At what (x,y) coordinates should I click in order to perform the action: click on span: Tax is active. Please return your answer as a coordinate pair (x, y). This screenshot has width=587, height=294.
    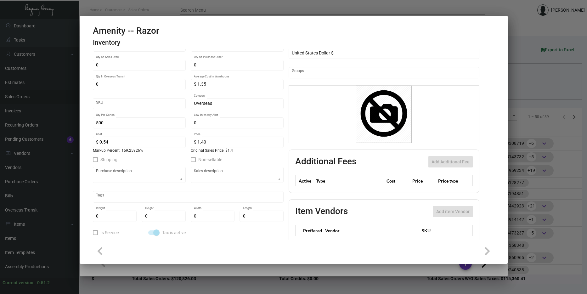
    Looking at the image, I should click on (174, 233).